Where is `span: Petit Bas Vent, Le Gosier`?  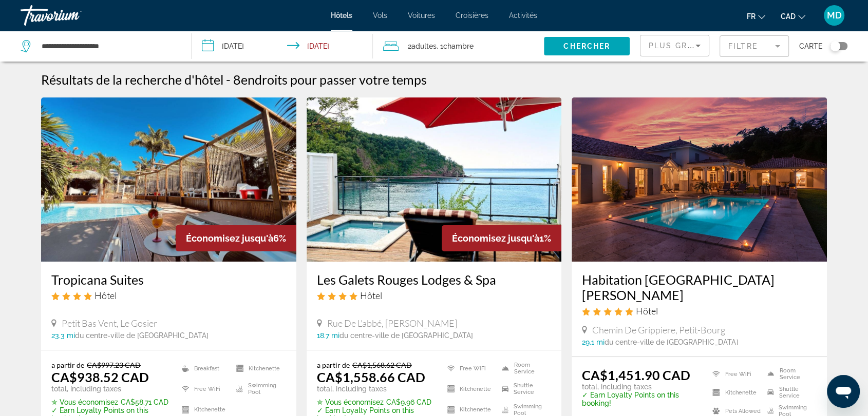 span: Petit Bas Vent, Le Gosier is located at coordinates (110, 323).